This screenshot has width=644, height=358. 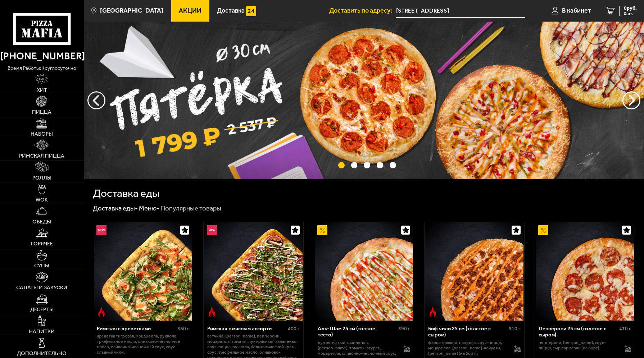 I want to click on button: следующий, so click(x=96, y=101).